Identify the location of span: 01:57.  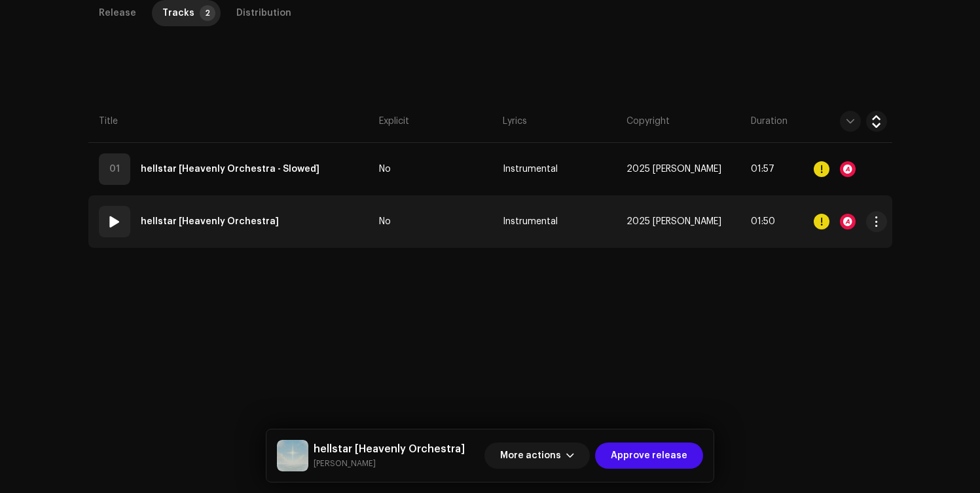
(763, 169).